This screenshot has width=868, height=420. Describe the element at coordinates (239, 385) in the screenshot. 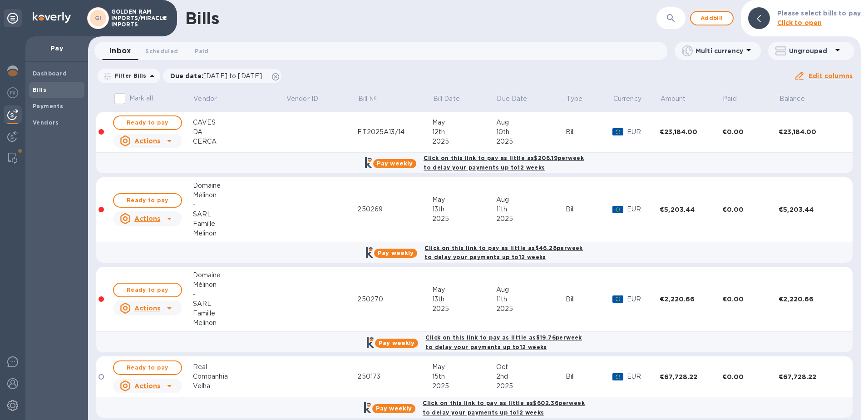

I see `div: Velha` at that location.